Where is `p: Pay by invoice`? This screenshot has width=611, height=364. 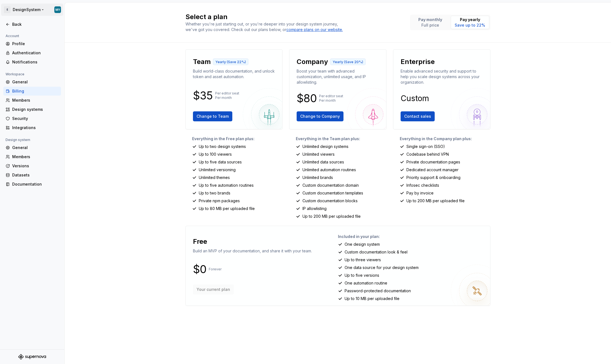 p: Pay by invoice is located at coordinates (420, 193).